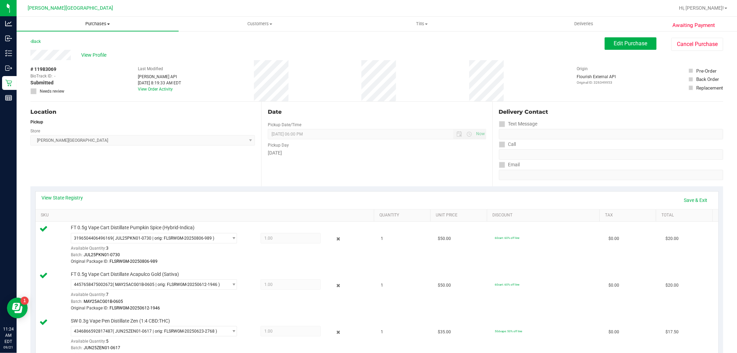 Image resolution: width=737 pixels, height=353 pixels. Describe the element at coordinates (206, 215) in the screenshot. I see `a: SKU` at that location.